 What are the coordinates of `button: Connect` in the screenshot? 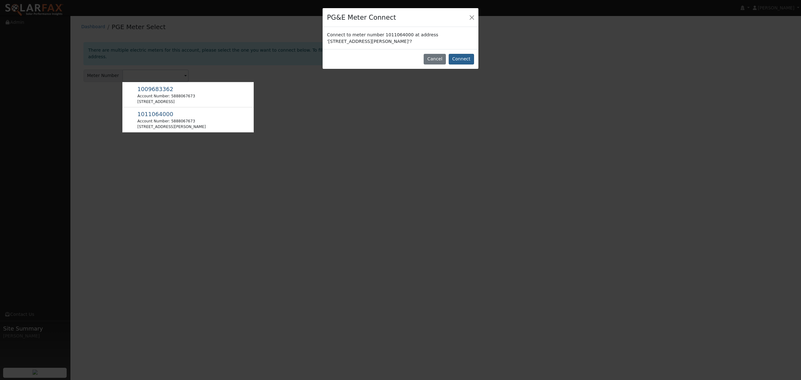 It's located at (461, 59).